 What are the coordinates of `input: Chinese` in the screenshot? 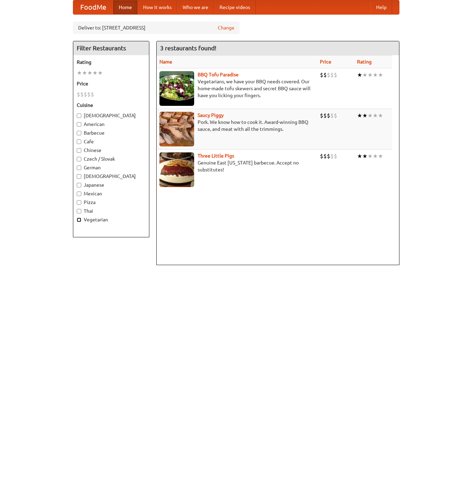 It's located at (79, 150).